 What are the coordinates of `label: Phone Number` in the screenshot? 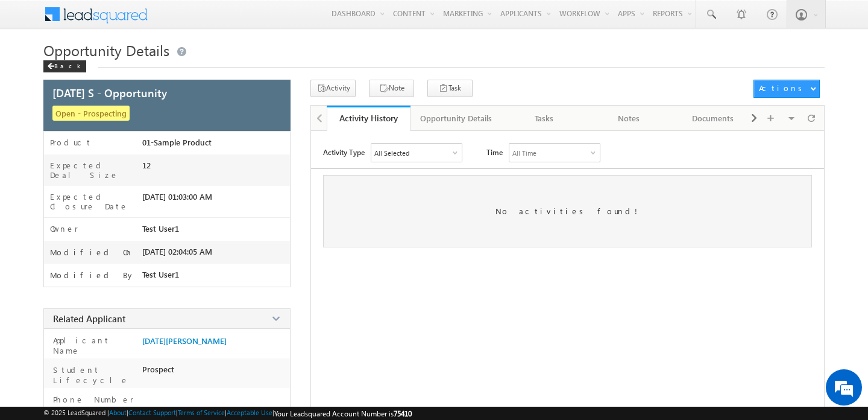 It's located at (92, 399).